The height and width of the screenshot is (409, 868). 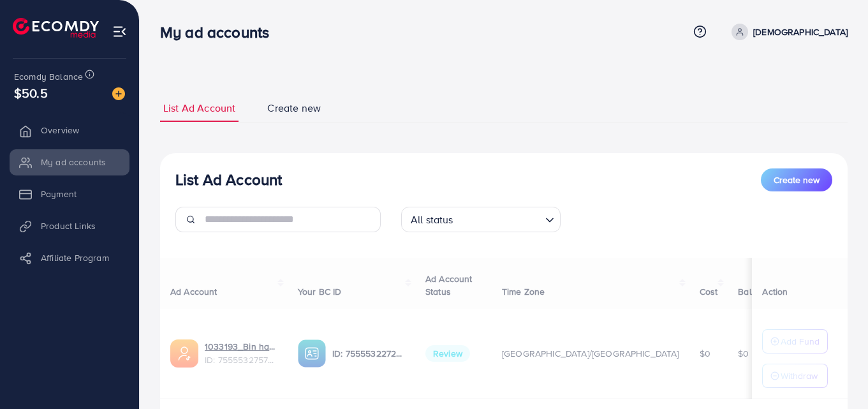 I want to click on span: $50.5, so click(x=31, y=93).